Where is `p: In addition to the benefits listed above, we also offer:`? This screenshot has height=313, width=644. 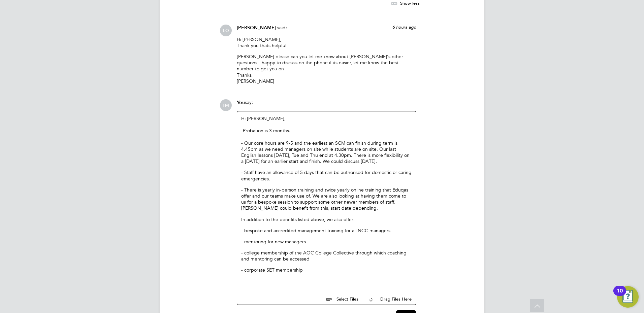
p: In addition to the benefits listed above, we also offer: is located at coordinates (327, 219).